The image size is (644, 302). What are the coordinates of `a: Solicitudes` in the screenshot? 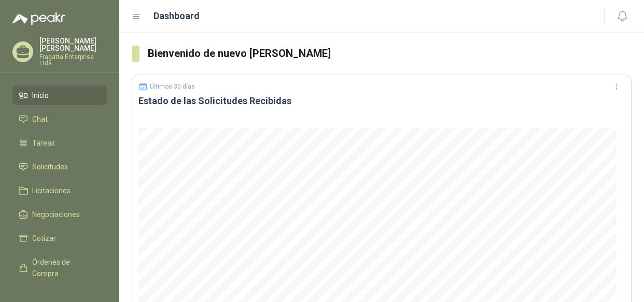 It's located at (60, 167).